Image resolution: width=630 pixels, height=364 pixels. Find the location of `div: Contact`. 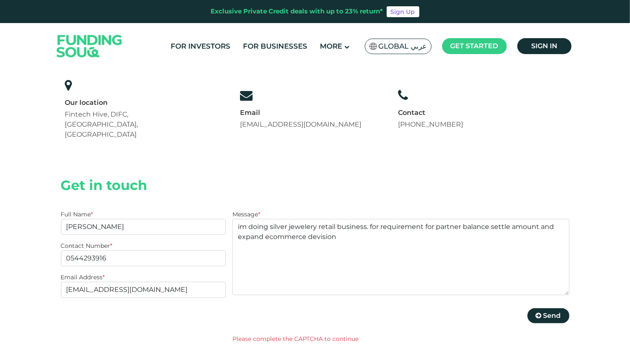

div: Contact is located at coordinates (430, 113).